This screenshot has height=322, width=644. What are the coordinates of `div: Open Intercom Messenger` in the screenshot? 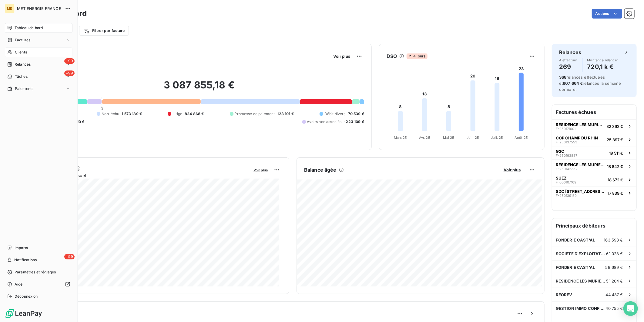 It's located at (631, 308).